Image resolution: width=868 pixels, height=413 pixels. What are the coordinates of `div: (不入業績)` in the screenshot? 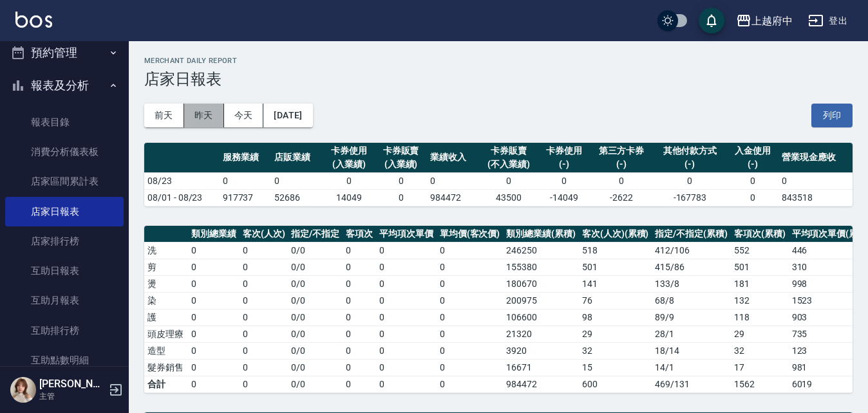 It's located at (508, 164).